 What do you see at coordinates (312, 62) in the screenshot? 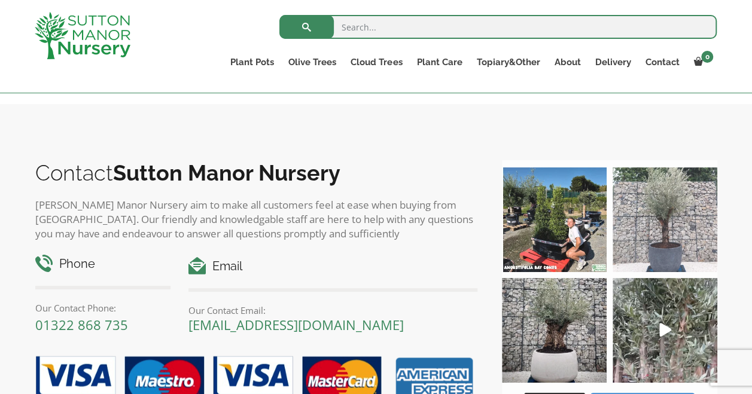
I see `a: Olive Trees` at bounding box center [312, 62].